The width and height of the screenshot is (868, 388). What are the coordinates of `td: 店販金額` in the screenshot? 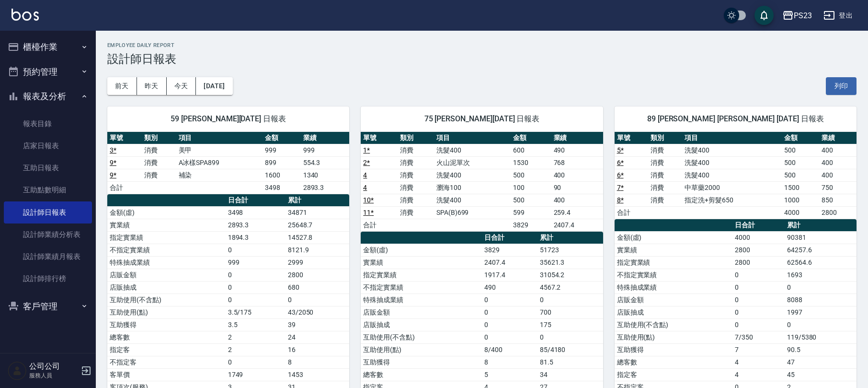 It's located at (166, 275).